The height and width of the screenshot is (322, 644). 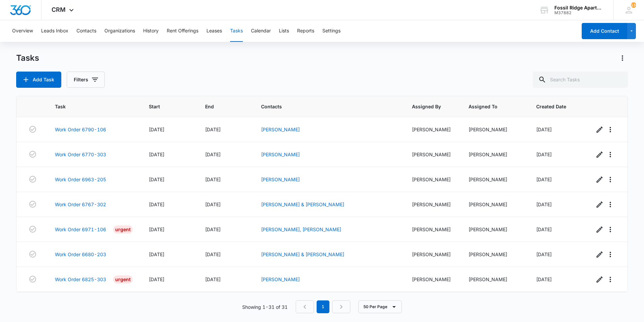 What do you see at coordinates (214, 31) in the screenshot?
I see `button: Leases` at bounding box center [214, 31].